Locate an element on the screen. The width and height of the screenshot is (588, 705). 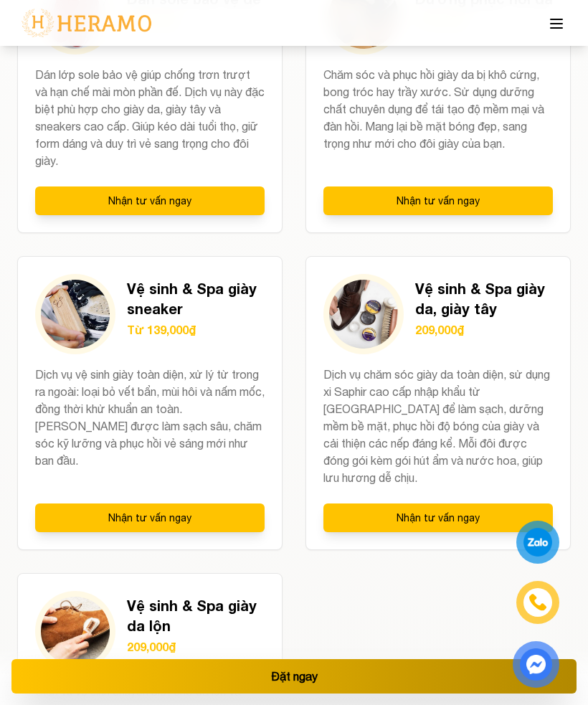
p: Dán lớp sole bảo vệ giúp chống trơn trượt và hạn chế mài mòn phần đế. Dịch vụ này đặc biệt phù hợ... is located at coordinates (150, 117).